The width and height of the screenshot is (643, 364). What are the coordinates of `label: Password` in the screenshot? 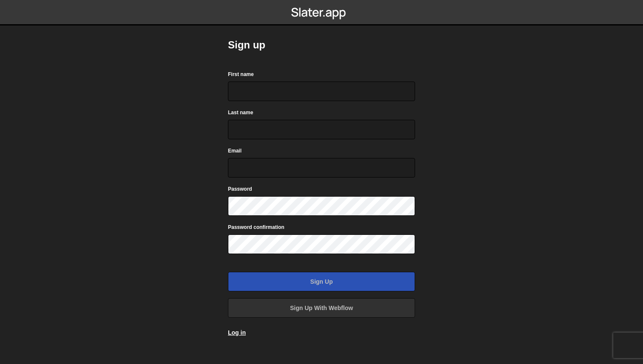 It's located at (240, 189).